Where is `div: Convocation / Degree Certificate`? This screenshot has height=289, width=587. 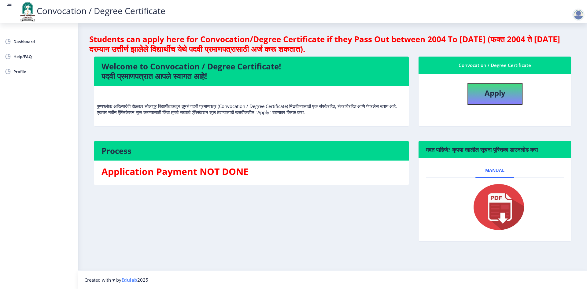
div: Convocation / Degree Certificate is located at coordinates (494, 65).